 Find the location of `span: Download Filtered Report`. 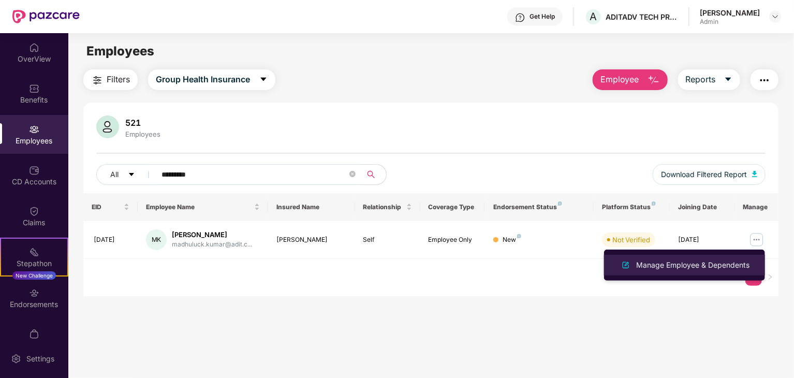

span: Download Filtered Report is located at coordinates (704, 174).